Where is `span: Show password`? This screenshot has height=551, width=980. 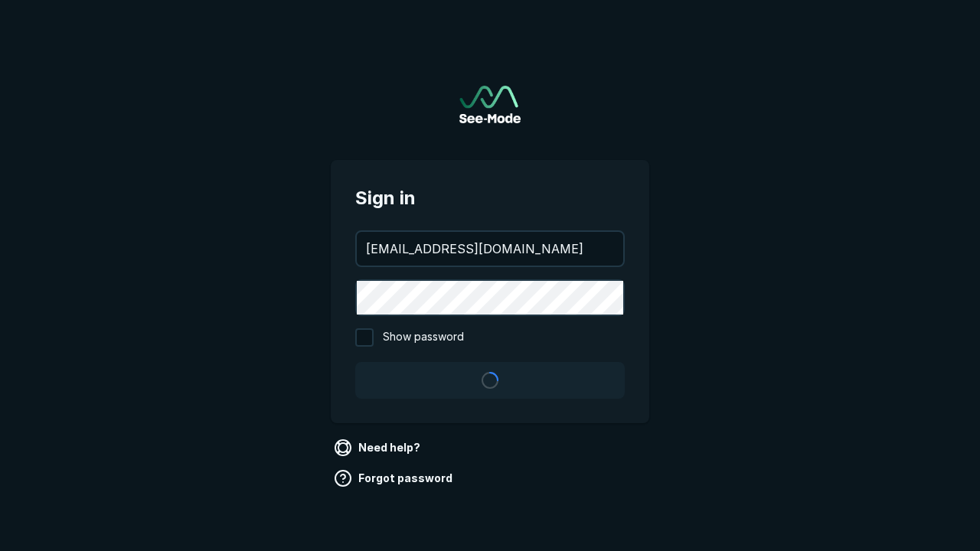 span: Show password is located at coordinates (423, 337).